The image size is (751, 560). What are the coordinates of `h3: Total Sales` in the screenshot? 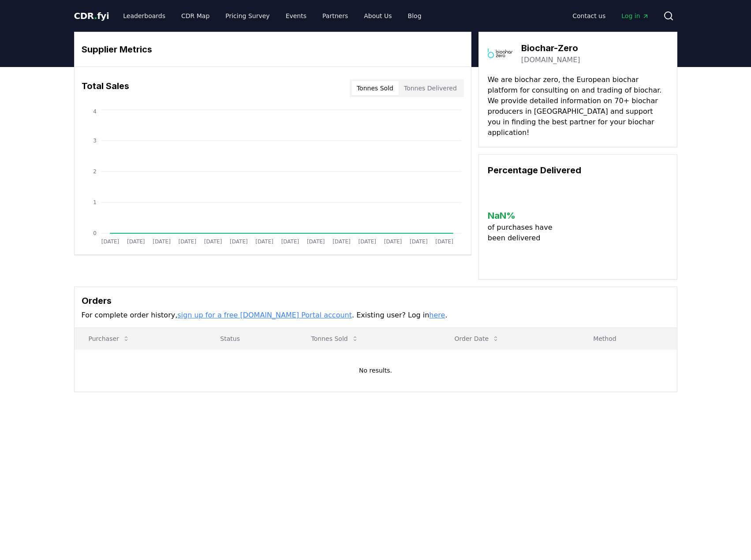 It's located at (105, 88).